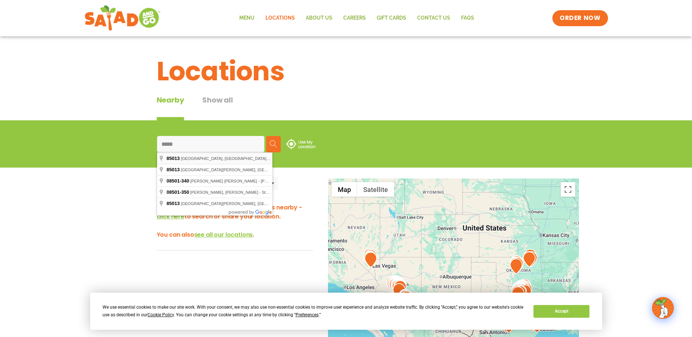 This screenshot has width=692, height=337. What do you see at coordinates (183, 183) in the screenshot?
I see `div: Nearby Locations` at bounding box center [183, 183].